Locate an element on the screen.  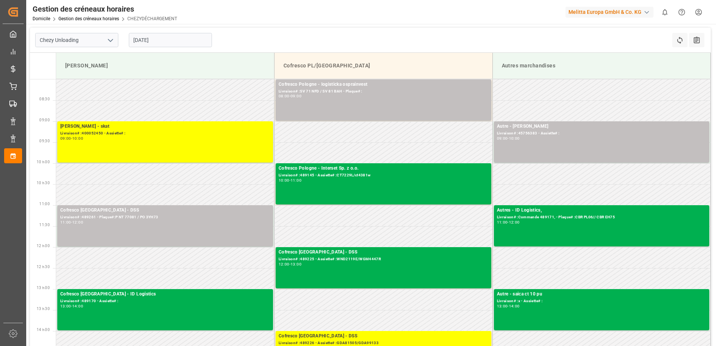
button: Centre d’aide is located at coordinates (681, 12).